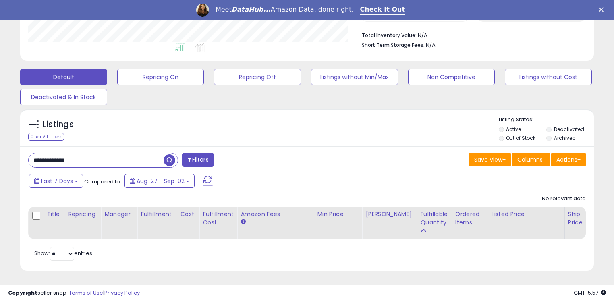 This screenshot has width=614, height=301. What do you see at coordinates (576, 219) in the screenshot?
I see `div: Ship Price` at bounding box center [576, 219].